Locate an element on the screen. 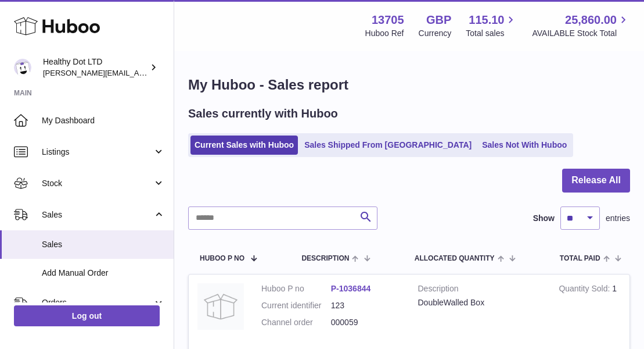  span: AVAILABLE Stock Total is located at coordinates (581, 33).